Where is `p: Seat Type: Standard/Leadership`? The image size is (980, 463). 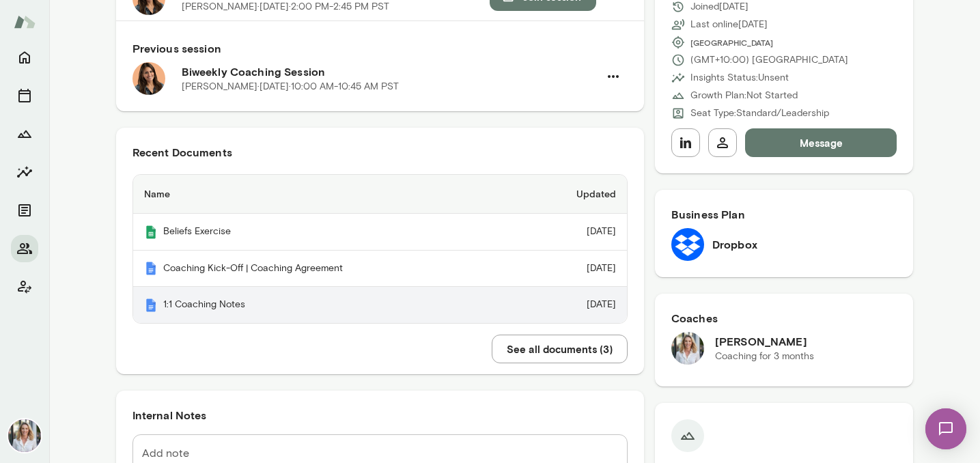
p: Seat Type: Standard/Leadership is located at coordinates (759, 113).